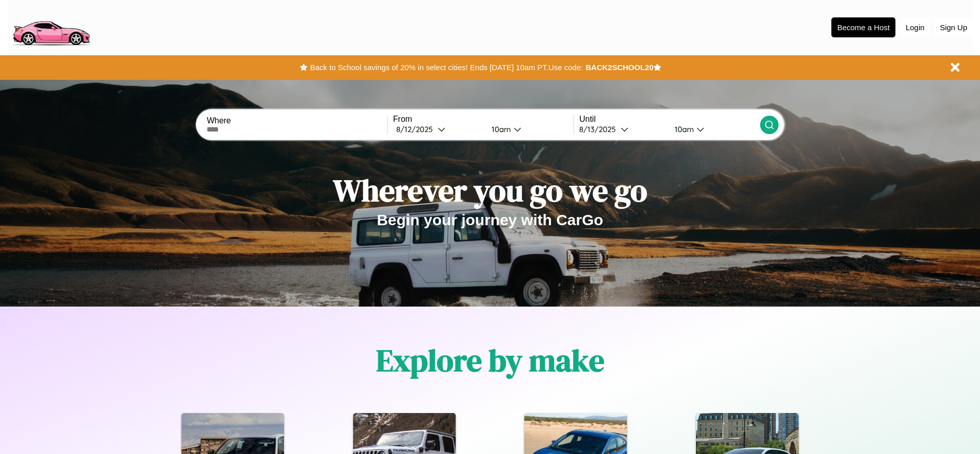 The image size is (980, 454). What do you see at coordinates (51, 26) in the screenshot?
I see `img: logo` at bounding box center [51, 26].